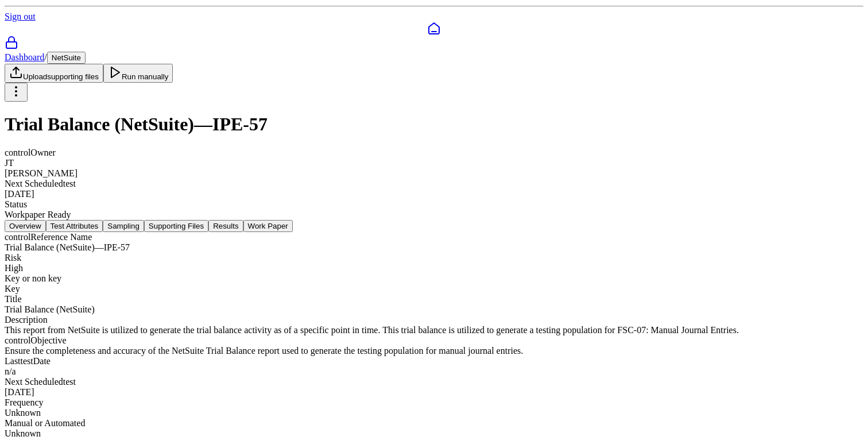 Image resolution: width=868 pixels, height=448 pixels. Describe the element at coordinates (268, 225) in the screenshot. I see `button: Work Paper` at that location.